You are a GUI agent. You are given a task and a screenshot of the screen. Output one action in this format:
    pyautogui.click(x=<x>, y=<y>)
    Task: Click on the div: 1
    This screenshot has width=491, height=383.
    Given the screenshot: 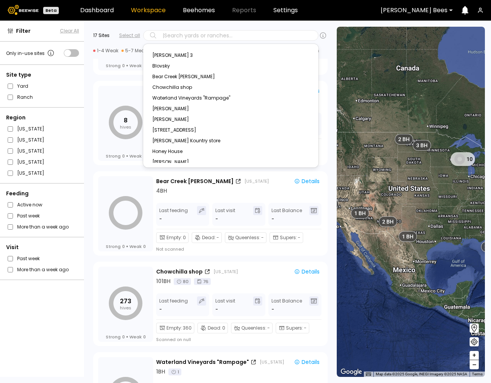 What is the action you would take?
    pyautogui.click(x=175, y=372)
    